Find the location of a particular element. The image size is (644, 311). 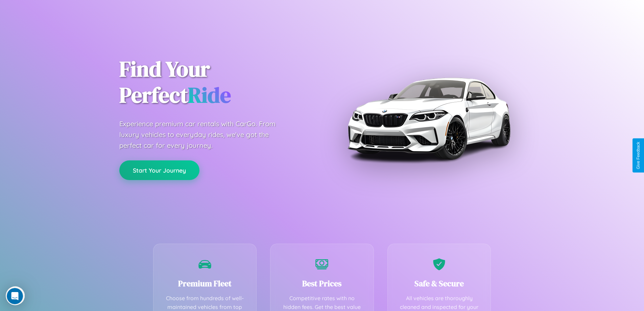

div: Give Feedback is located at coordinates (638, 156).